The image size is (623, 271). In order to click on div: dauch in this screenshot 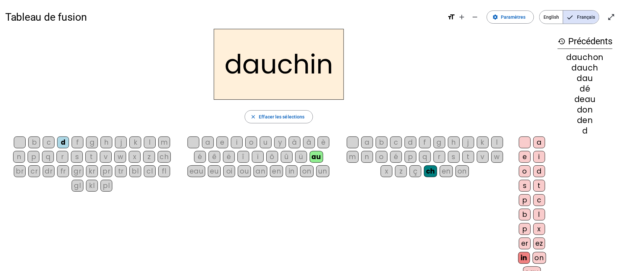, I will do `click(585, 68)`.